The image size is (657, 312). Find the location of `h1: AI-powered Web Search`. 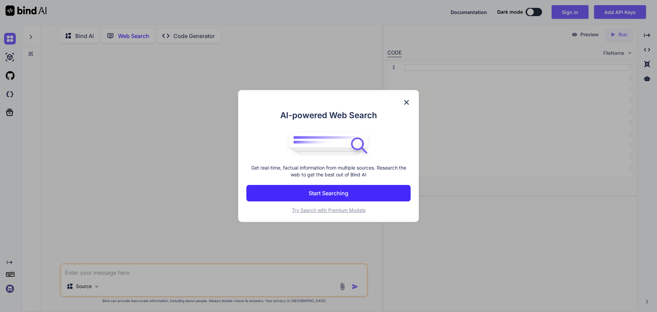

h1: AI-powered Web Search is located at coordinates (328, 115).